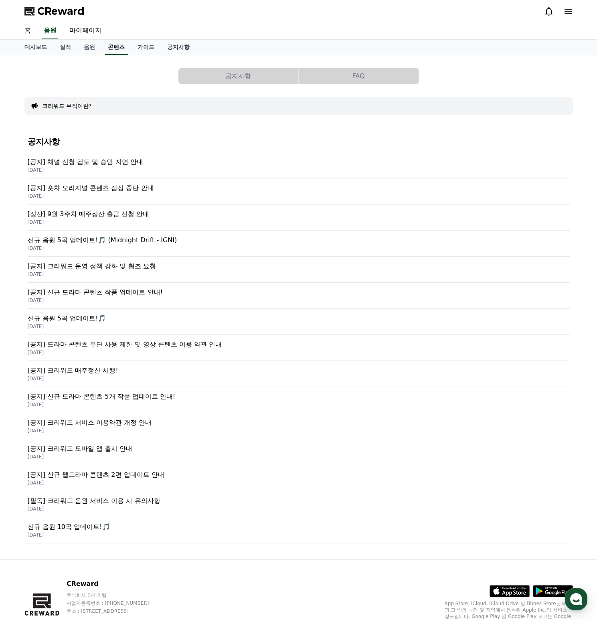  What do you see at coordinates (299, 527) in the screenshot?
I see `p: 신규 음원 10곡 업데이트!🎵` at bounding box center [299, 527].